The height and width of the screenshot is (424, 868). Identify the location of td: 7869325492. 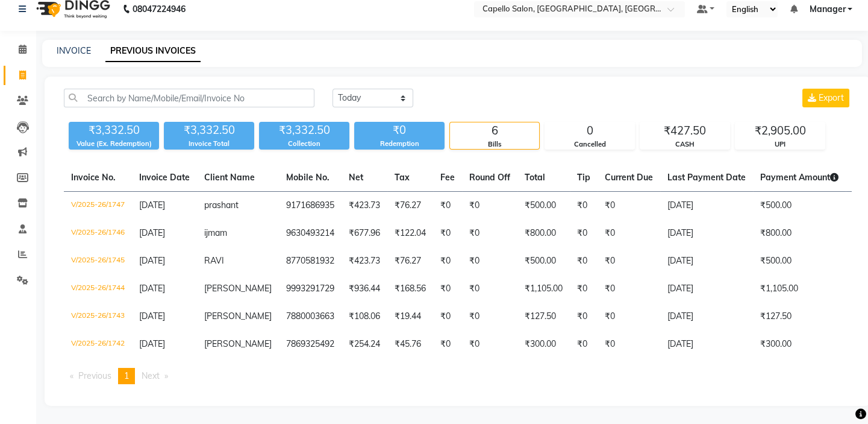
(310, 344).